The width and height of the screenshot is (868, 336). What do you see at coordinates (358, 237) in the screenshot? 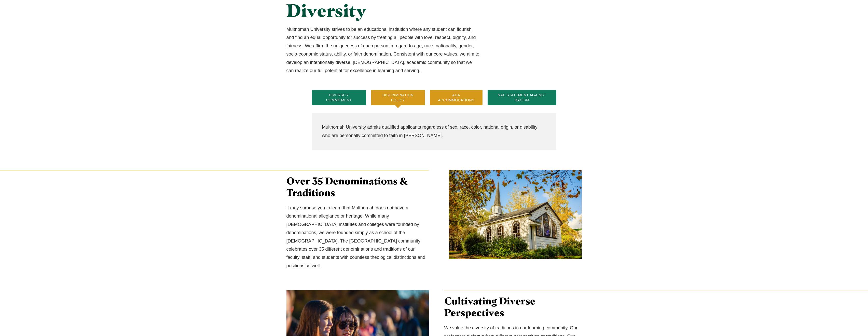
I see `p: It may surprise you to learn that Multnomah does not have a denominational allegiance or heritage...` at bounding box center [358, 237].